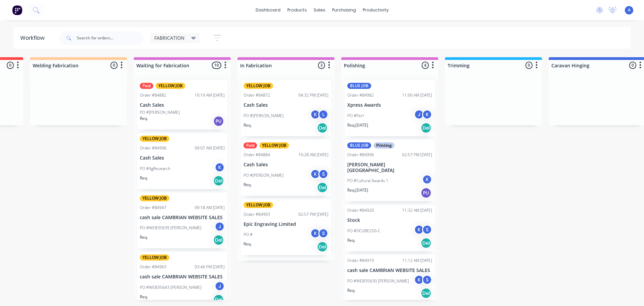 This screenshot has width=644, height=306. I want to click on a: dashboard, so click(268, 10).